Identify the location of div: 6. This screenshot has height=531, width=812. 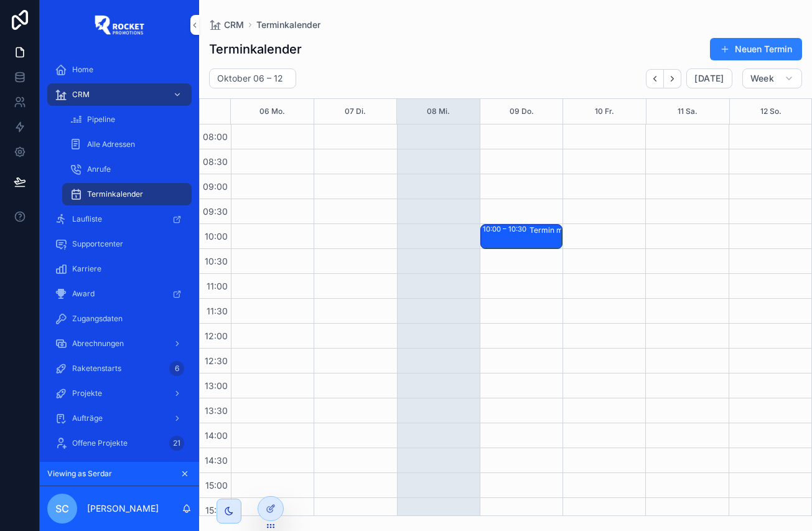
(177, 369).